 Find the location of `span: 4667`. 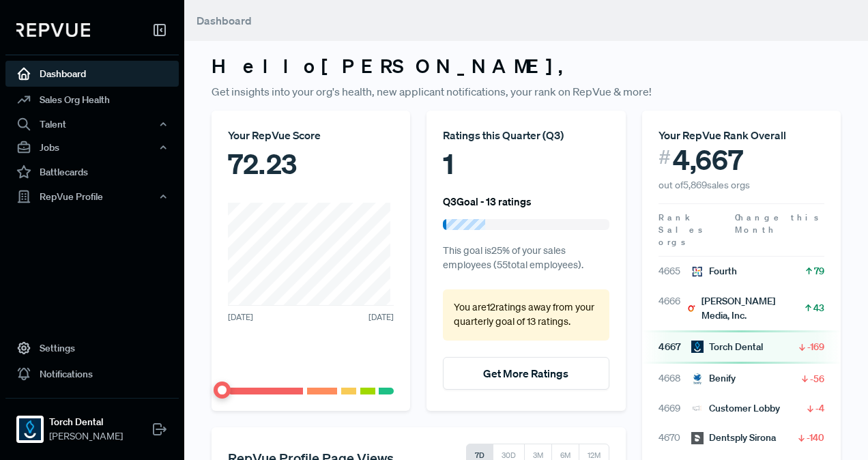

span: 4667 is located at coordinates (675, 347).